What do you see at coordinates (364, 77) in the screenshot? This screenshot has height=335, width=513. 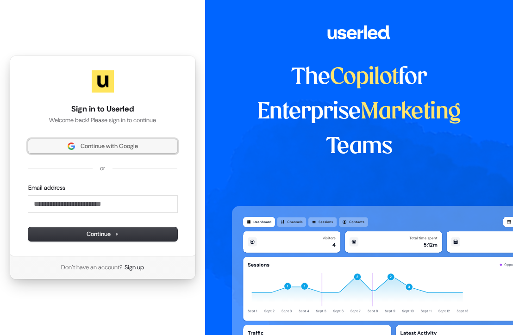 I see `span: Copilot` at bounding box center [364, 77].